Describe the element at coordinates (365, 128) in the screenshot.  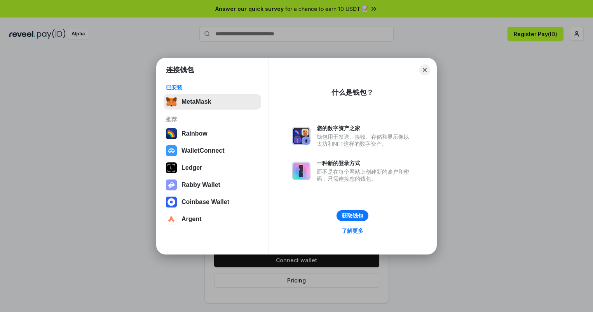
I see `div: 您的数字资产之家` at that location.